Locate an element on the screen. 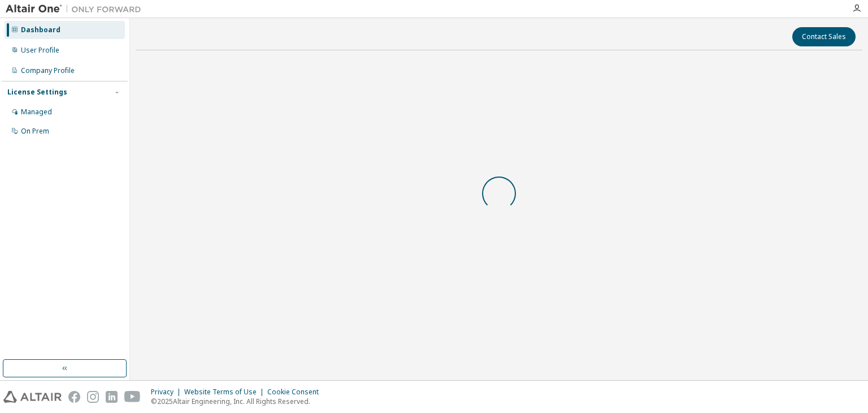 Image resolution: width=868 pixels, height=413 pixels. img: facebook.svg is located at coordinates (74, 396).